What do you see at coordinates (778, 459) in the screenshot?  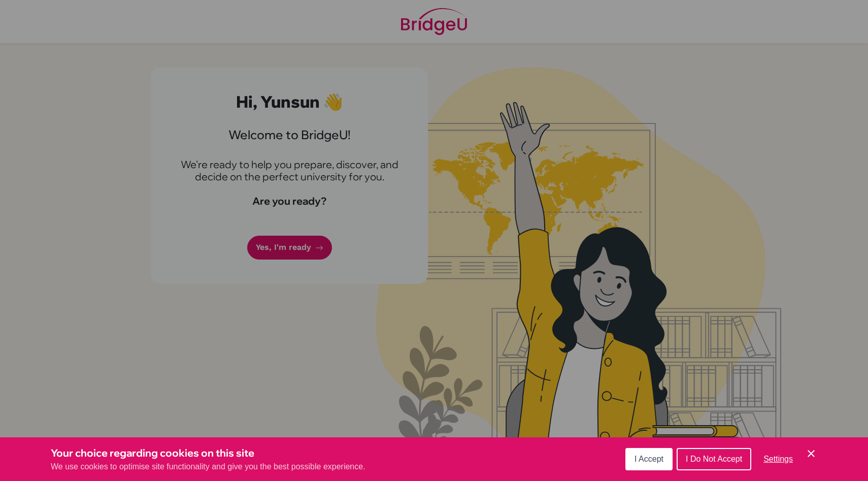 I see `button: Settings` at bounding box center [778, 459].